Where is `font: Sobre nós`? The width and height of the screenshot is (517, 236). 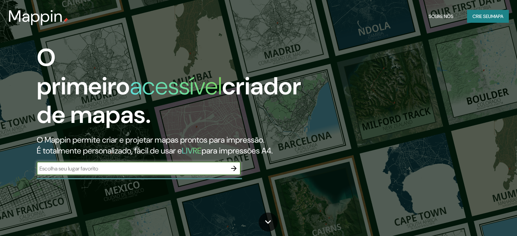 font: Sobre nós is located at coordinates (441, 16).